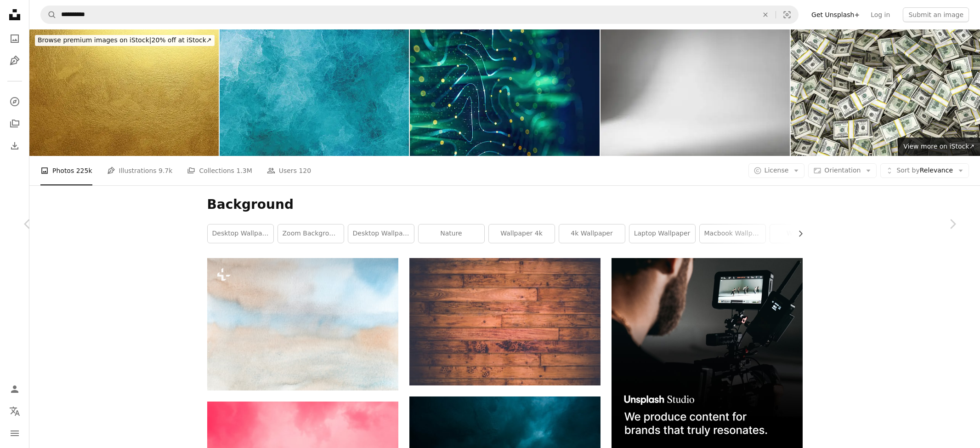  I want to click on span: Browse premium images on iStock |, so click(94, 40).